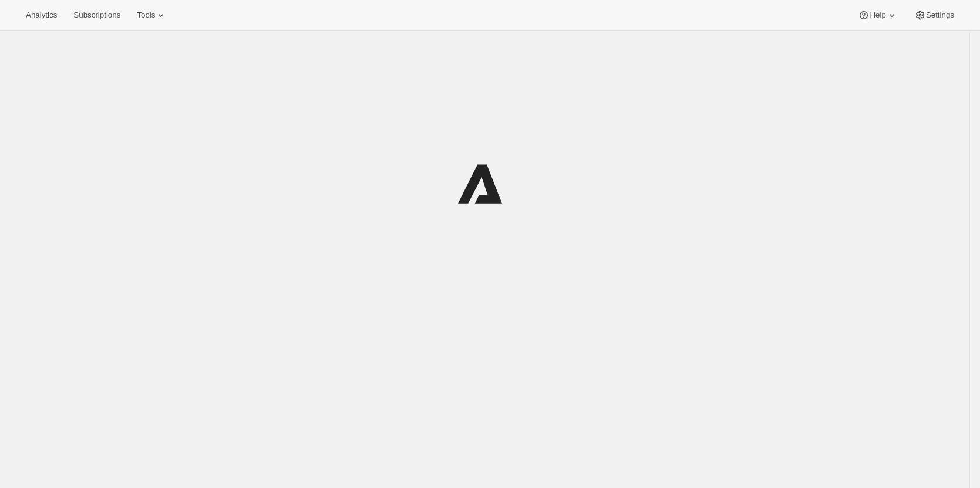  Describe the element at coordinates (41, 15) in the screenshot. I see `button: Analytics` at that location.